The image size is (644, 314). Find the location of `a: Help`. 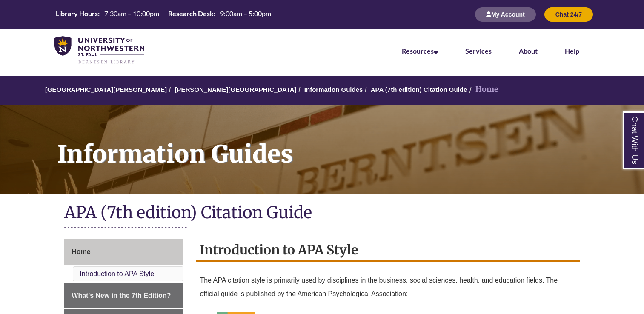

a: Help is located at coordinates (572, 50).